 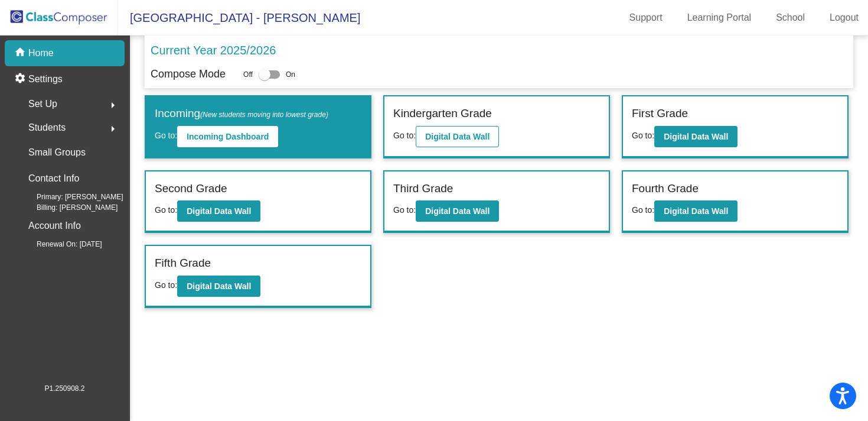 I want to click on p: Contact Info, so click(x=53, y=179).